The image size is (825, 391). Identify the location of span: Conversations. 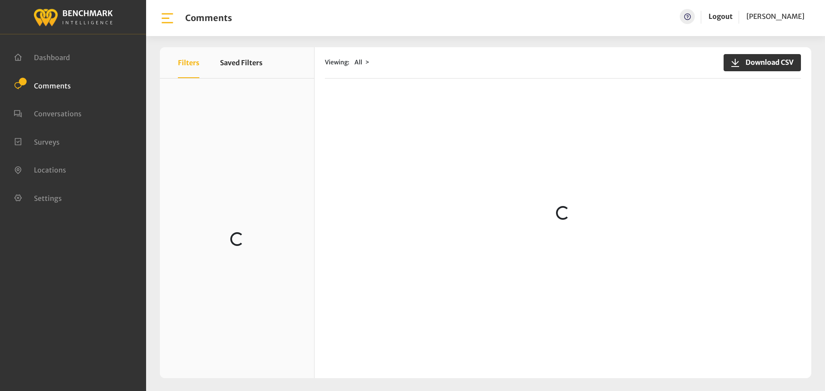
(58, 114).